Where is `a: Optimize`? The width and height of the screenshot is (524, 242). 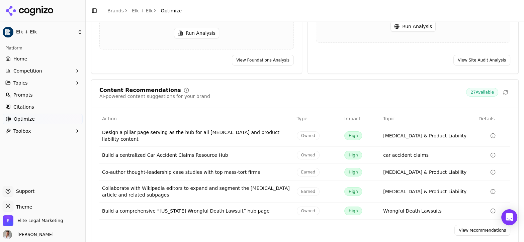 a: Optimize is located at coordinates (43, 119).